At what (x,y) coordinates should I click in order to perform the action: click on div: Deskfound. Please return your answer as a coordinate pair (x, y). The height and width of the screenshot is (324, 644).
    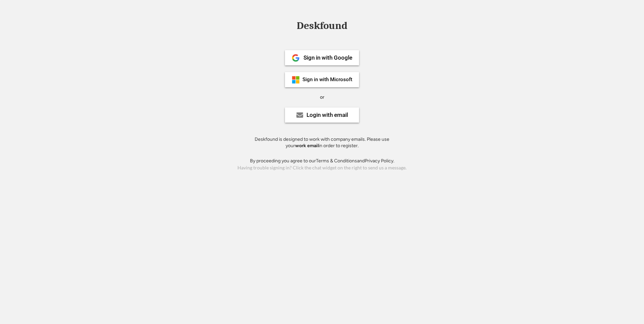
    Looking at the image, I should click on (322, 25).